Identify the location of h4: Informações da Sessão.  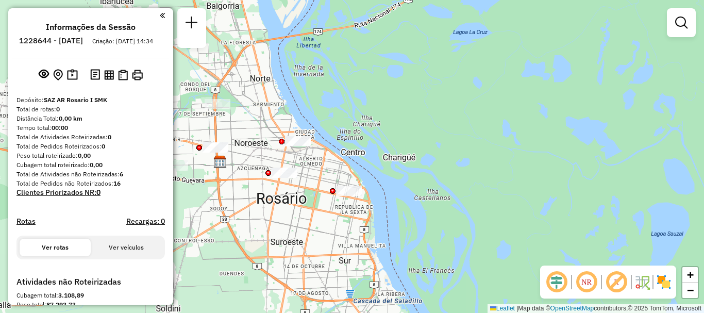
(91, 27).